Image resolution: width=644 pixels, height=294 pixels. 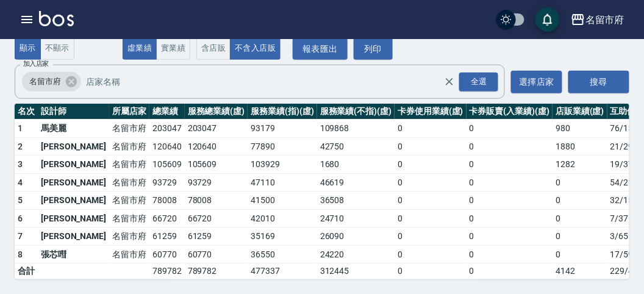 What do you see at coordinates (478, 82) in the screenshot?
I see `button: Open` at bounding box center [478, 82].